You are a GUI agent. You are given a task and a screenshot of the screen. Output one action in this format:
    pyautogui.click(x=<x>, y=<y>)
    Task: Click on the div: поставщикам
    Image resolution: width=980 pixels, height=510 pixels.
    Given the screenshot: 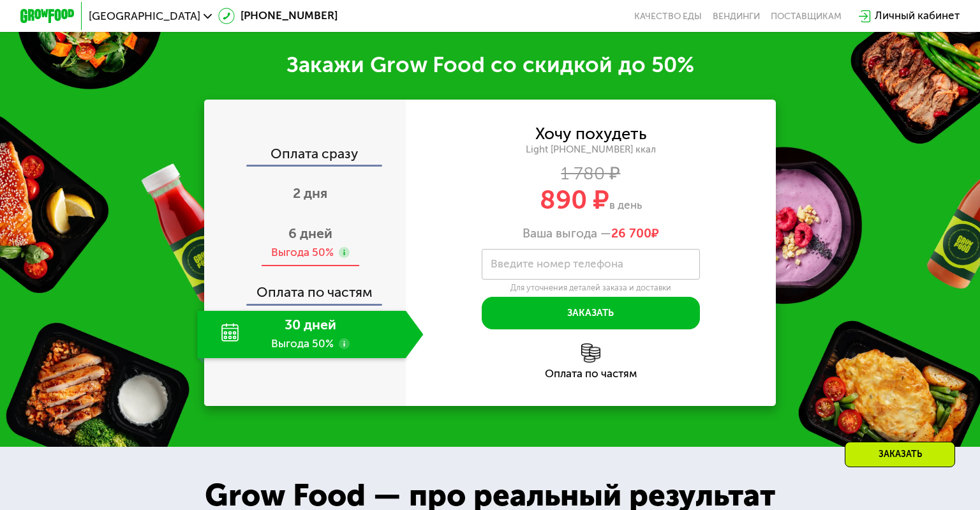 What is the action you would take?
    pyautogui.click(x=806, y=16)
    